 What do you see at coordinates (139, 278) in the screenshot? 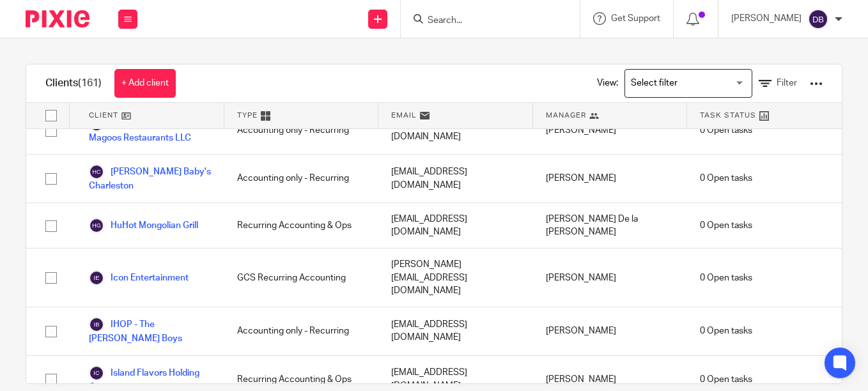
I see `a: Icon Entertainment` at bounding box center [139, 278].